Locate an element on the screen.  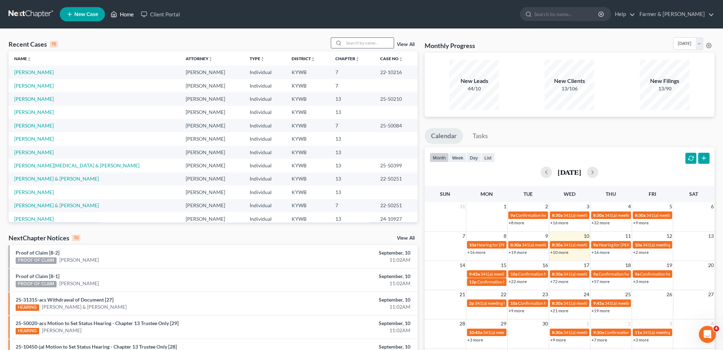
a: Typeunfold_more is located at coordinates (257, 58).